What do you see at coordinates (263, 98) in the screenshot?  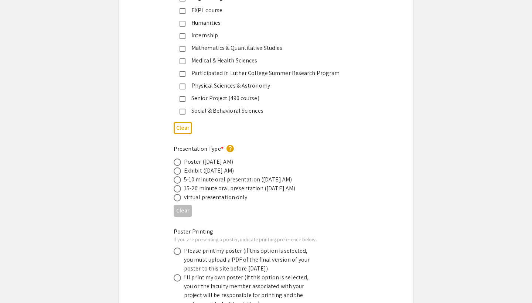 I see `div: Senior Project (490 course)` at bounding box center [263, 98].